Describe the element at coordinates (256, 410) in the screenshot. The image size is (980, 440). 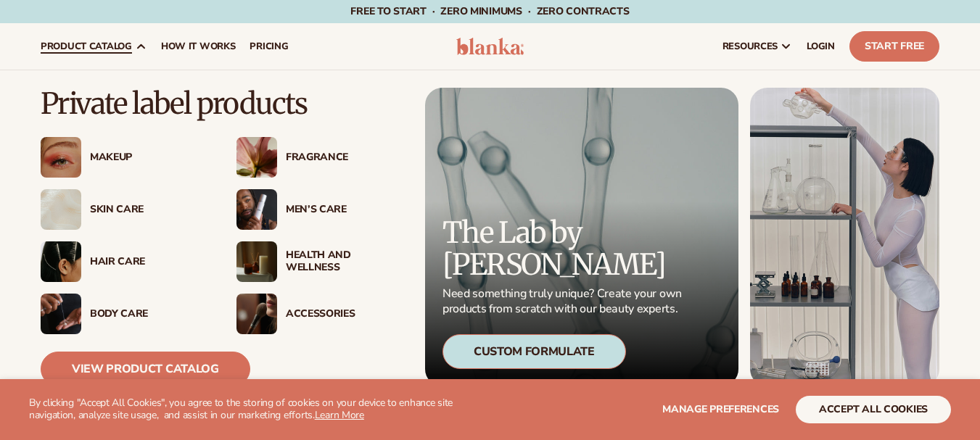
I see `p: By clicking "Accept All Cookies", you agree to the storing of cookies on your device to enhance s...` at that location.